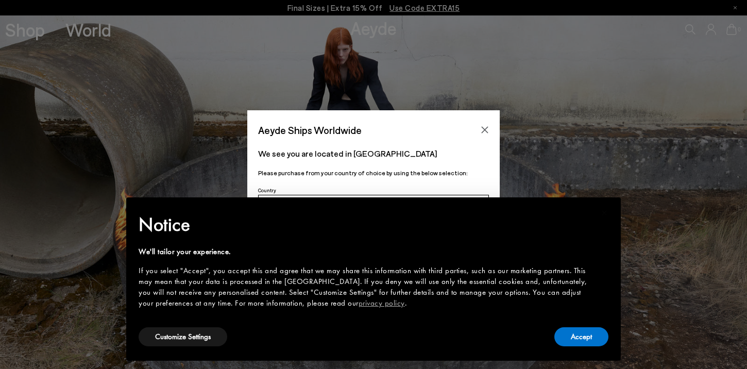 This screenshot has height=369, width=747. Describe the element at coordinates (604, 213) in the screenshot. I see `button: Close this notice` at that location.